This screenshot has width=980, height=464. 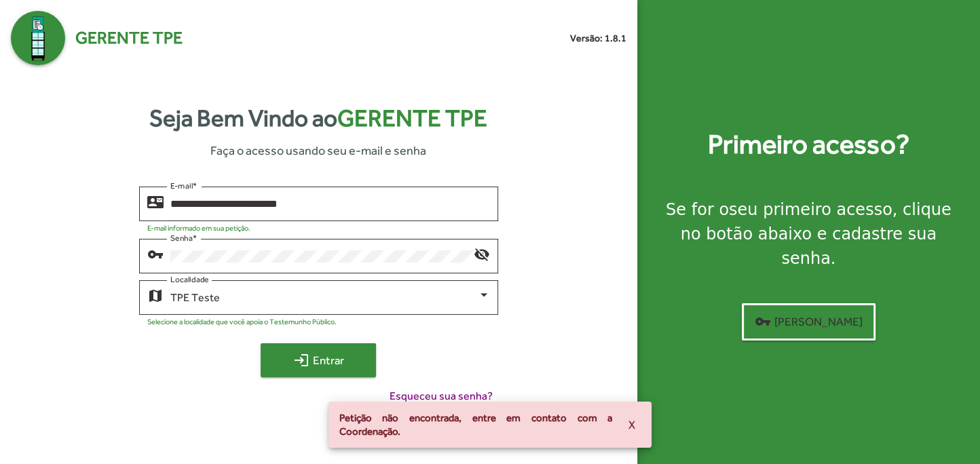 What do you see at coordinates (38, 38) in the screenshot?
I see `img: Logo Gerente` at bounding box center [38, 38].